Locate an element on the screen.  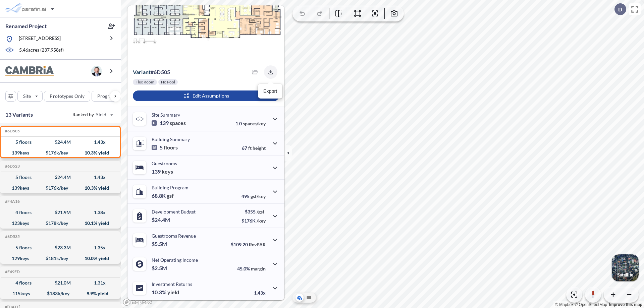
p: 68.8K is located at coordinates (163, 196).